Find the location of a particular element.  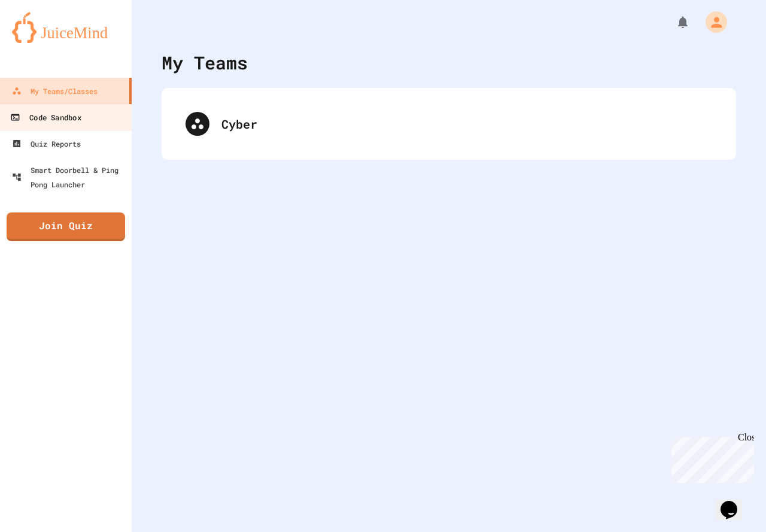

div: Code Sandbox is located at coordinates (46, 117).